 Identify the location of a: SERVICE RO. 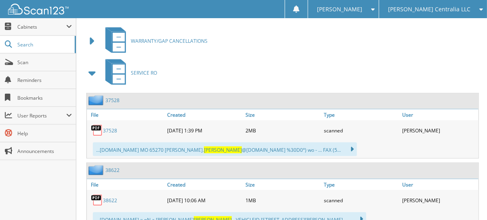
(129, 73).